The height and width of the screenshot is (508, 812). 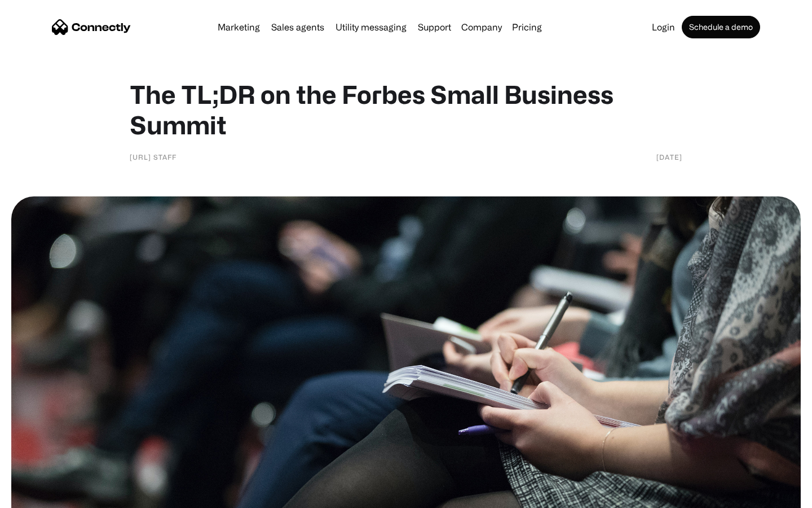 What do you see at coordinates (663, 27) in the screenshot?
I see `a: Login` at bounding box center [663, 27].